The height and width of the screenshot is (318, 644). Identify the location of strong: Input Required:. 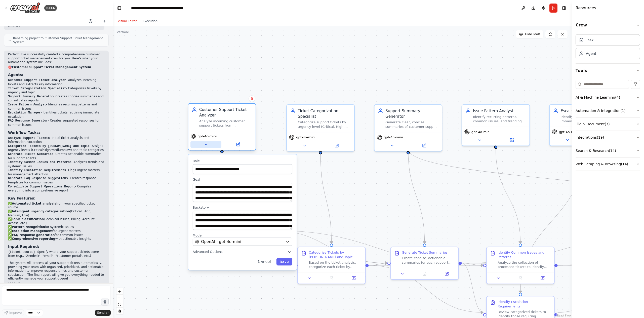
(24, 247).